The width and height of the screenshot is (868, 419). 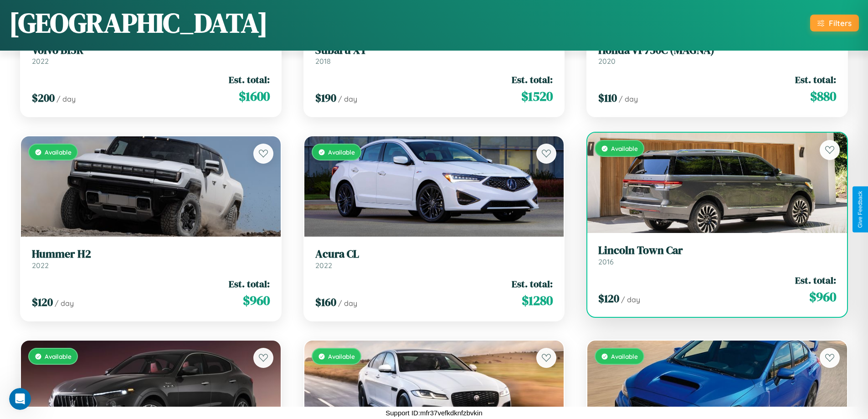 I want to click on a: Subaru XT2018, so click(x=434, y=54).